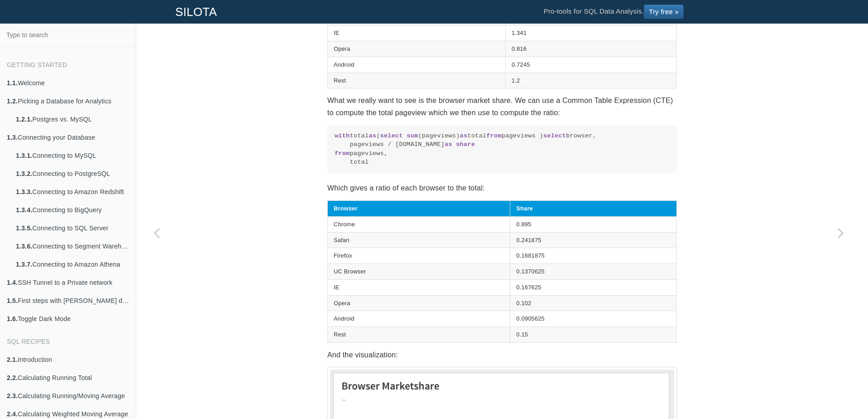  What do you see at coordinates (12, 378) in the screenshot?
I see `b: 2.2.` at bounding box center [12, 378].